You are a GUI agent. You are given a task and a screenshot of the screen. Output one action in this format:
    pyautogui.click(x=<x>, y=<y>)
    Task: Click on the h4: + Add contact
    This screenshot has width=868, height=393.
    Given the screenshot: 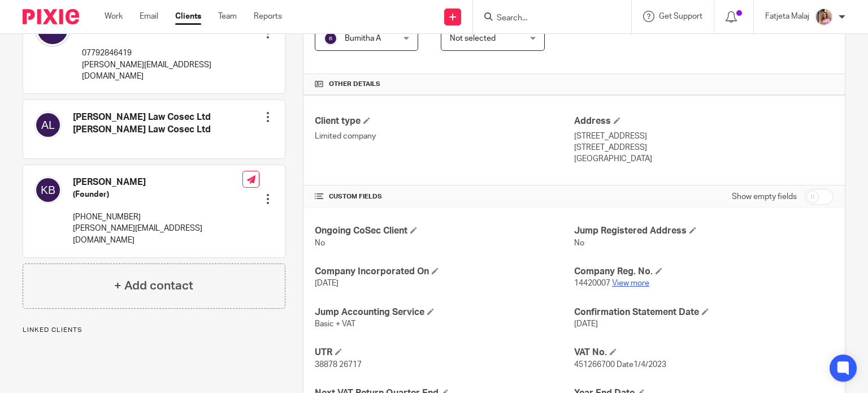 What is the action you would take?
    pyautogui.click(x=154, y=285)
    